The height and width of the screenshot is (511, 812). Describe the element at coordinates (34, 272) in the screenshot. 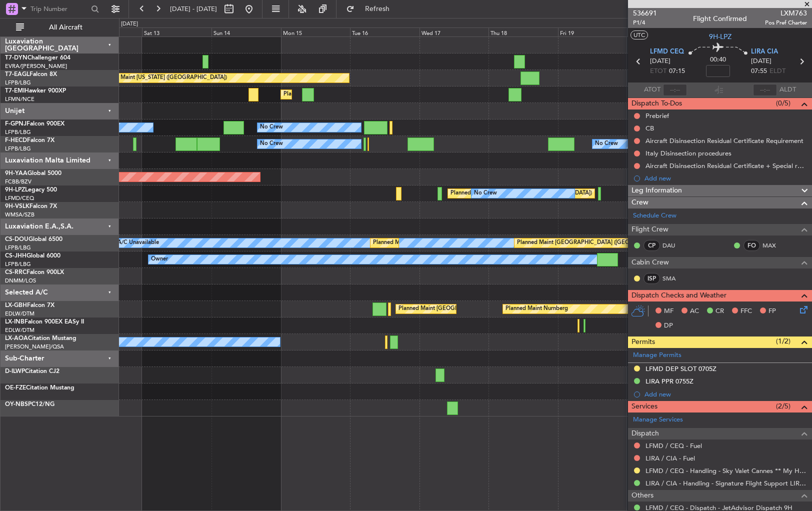

I see `a: CS-RRCFalcon 900LX` at that location.